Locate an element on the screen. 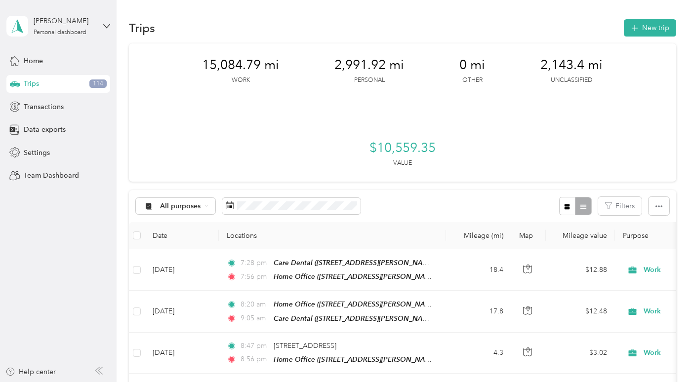 Image resolution: width=693 pixels, height=382 pixels. h1: Trips is located at coordinates (142, 28).